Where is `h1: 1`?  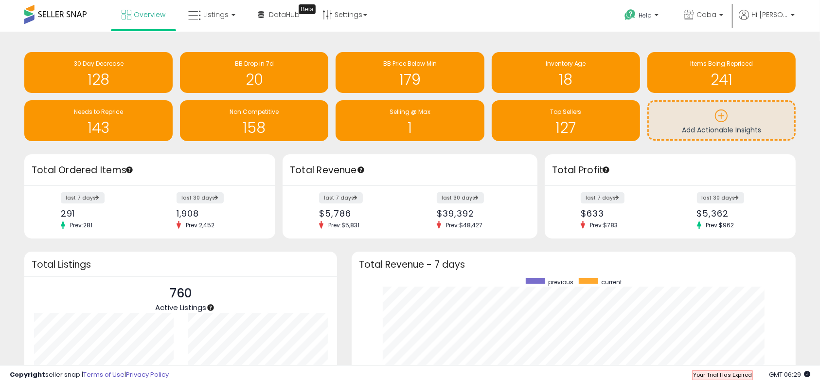
h1: 1 is located at coordinates (409, 127).